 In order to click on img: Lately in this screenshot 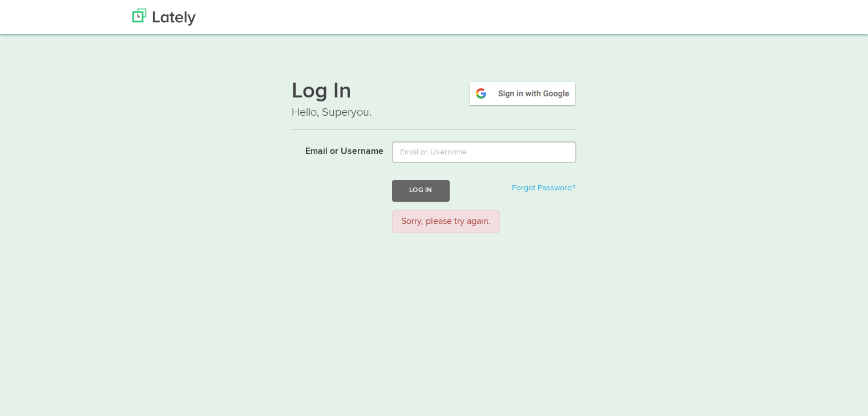, I will do `click(164, 17)`.